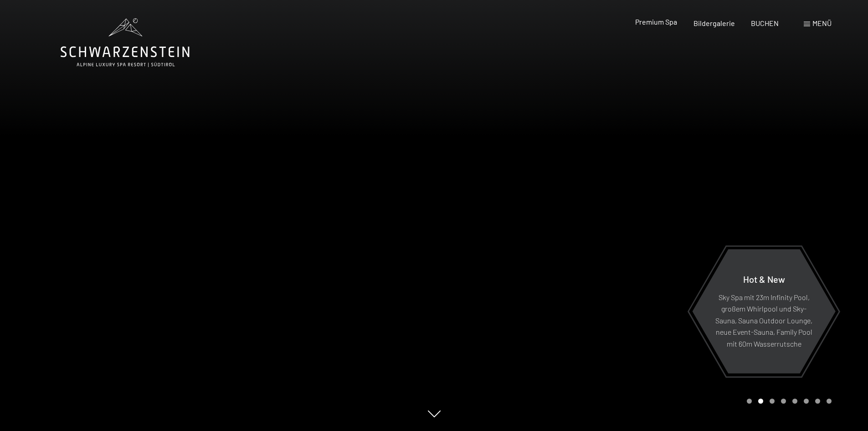 This screenshot has height=431, width=868. Describe the element at coordinates (764, 320) in the screenshot. I see `p: Sky Spa mit 23m Infinity Pool, großem Whirlpool und Sky-Sauna, Sauna Outdoor Lounge, neue Event-S...` at that location.